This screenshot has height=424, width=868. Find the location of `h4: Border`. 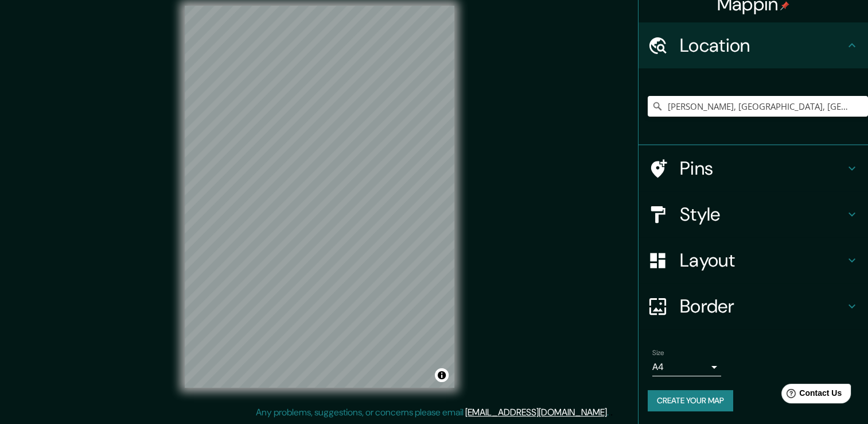

h4: Border is located at coordinates (762, 306).